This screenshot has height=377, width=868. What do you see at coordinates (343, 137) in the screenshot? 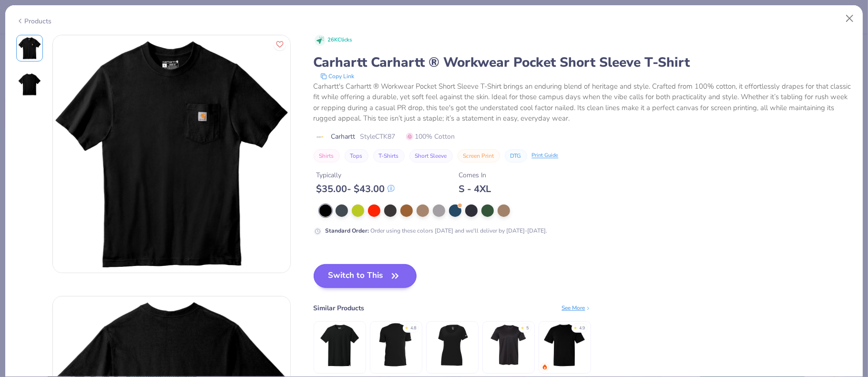
I see `span: Carhartt` at bounding box center [343, 137].